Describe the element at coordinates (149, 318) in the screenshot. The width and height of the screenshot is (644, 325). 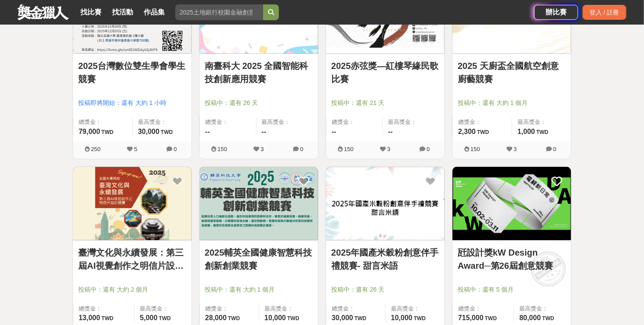
I see `span: 5,000` at that location.